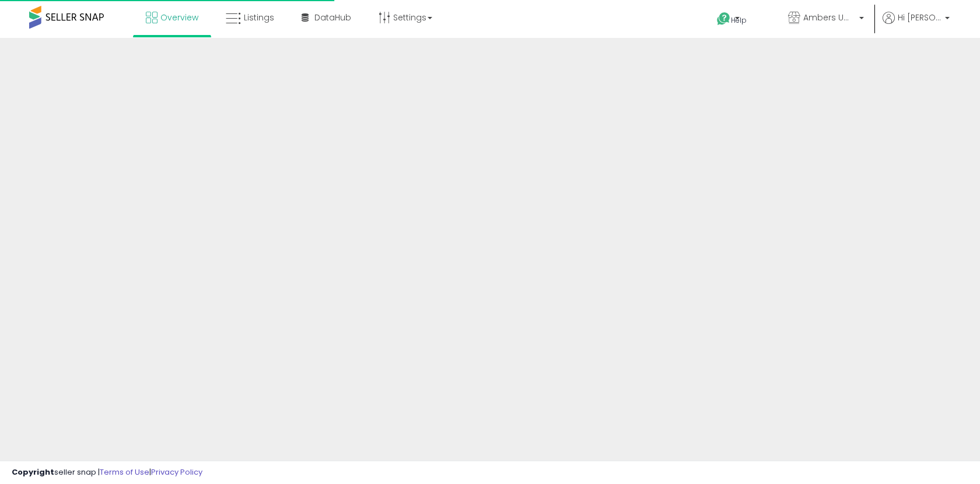  I want to click on span: Overview, so click(179, 17).